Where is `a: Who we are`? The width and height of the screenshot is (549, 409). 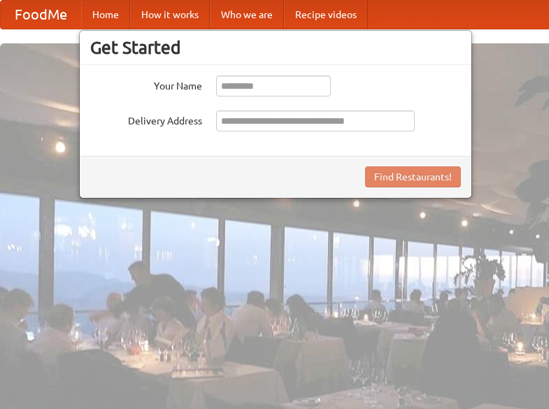
a: Who we are is located at coordinates (247, 15).